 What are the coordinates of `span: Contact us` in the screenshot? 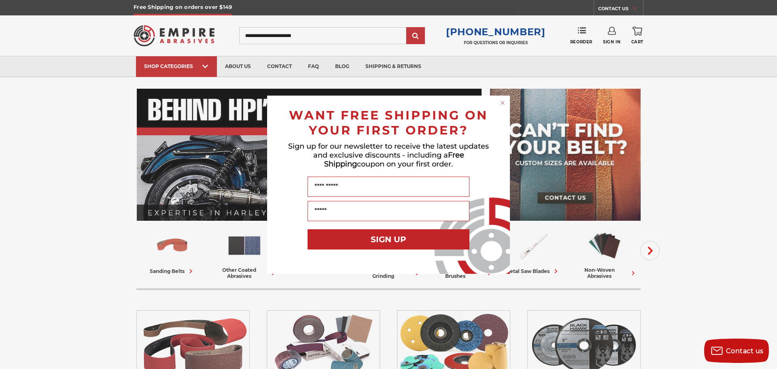 It's located at (745, 351).